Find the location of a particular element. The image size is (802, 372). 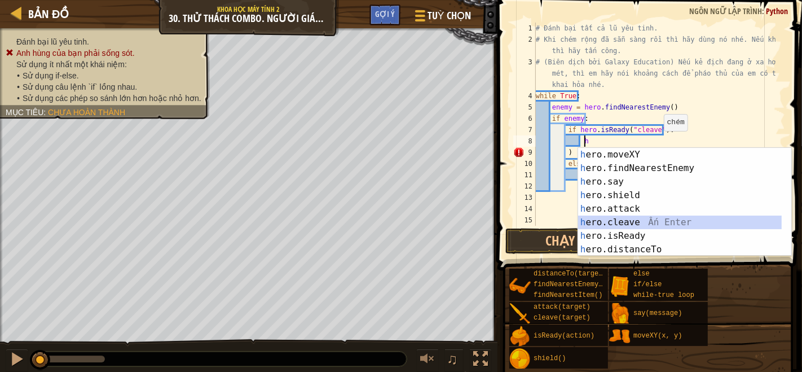

div: 16 is located at coordinates (524, 231).